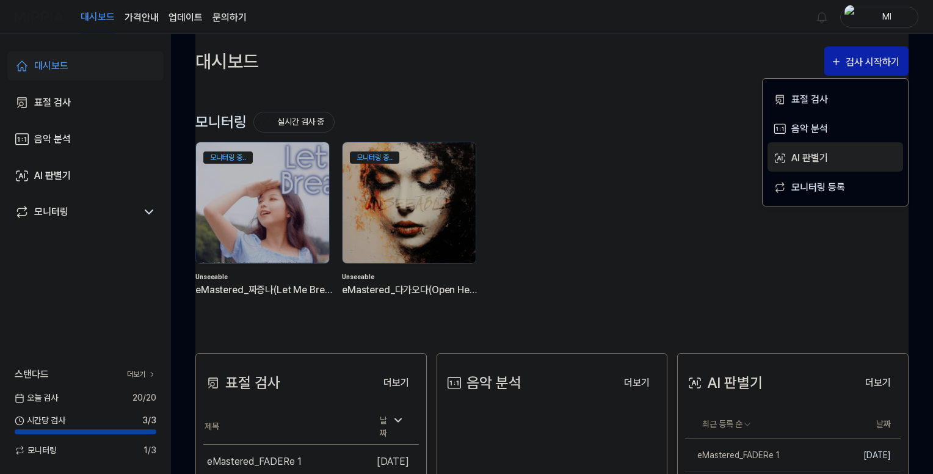 The height and width of the screenshot is (474, 933). Describe the element at coordinates (265, 122) in the screenshot. I see `img: monitoring Icon` at that location.